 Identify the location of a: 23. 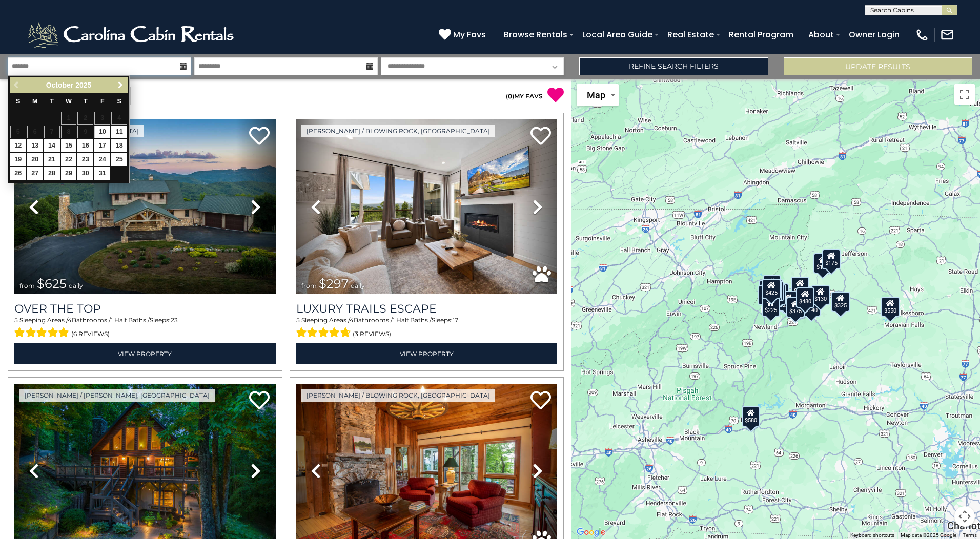
(85, 160).